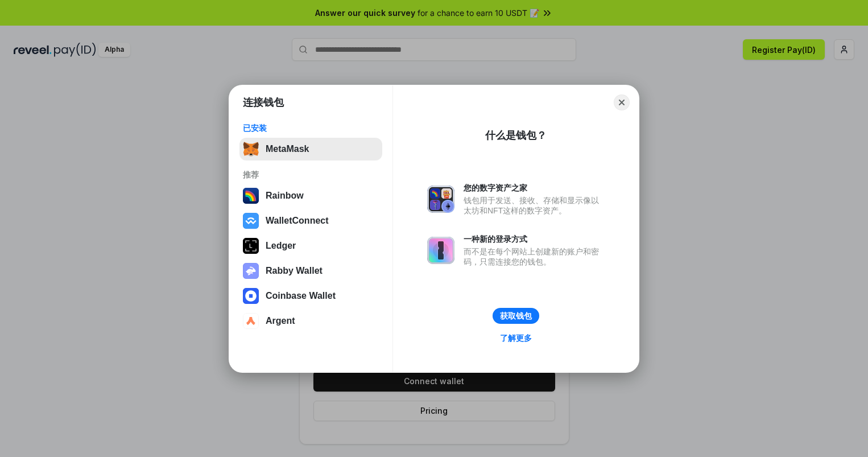 This screenshot has width=868, height=457. What do you see at coordinates (301, 296) in the screenshot?
I see `div: Coinbase Wallet` at bounding box center [301, 296].